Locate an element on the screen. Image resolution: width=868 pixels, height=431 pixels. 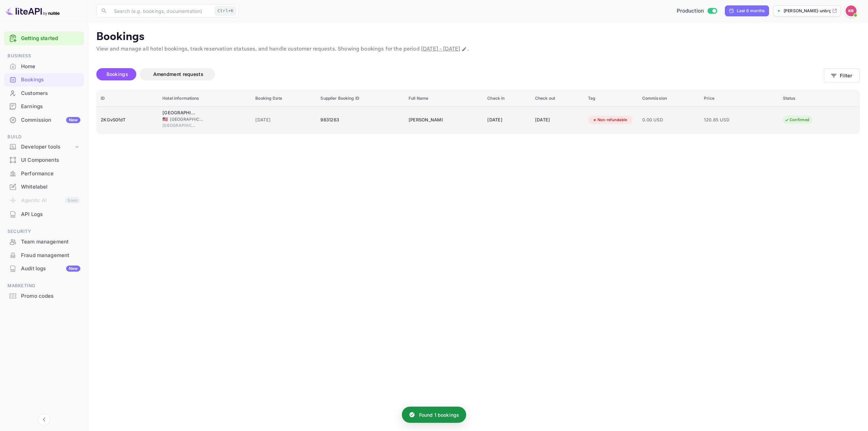
a: Getting started is located at coordinates (51, 39).